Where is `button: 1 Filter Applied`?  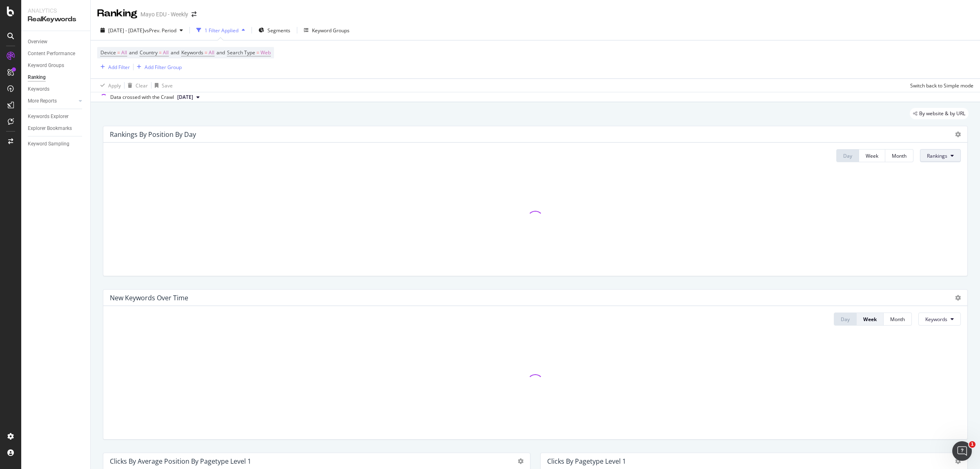
button: 1 Filter Applied is located at coordinates (220, 31).